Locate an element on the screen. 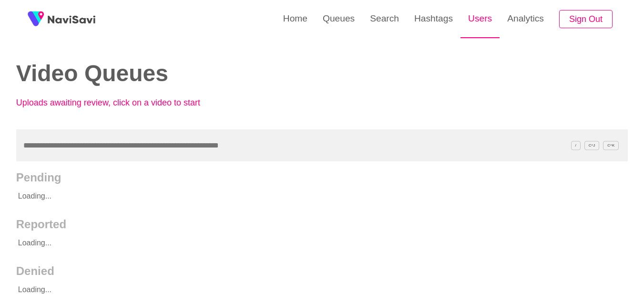  p: Uploads awaiting review, click on a video to start is located at coordinates (121, 103).